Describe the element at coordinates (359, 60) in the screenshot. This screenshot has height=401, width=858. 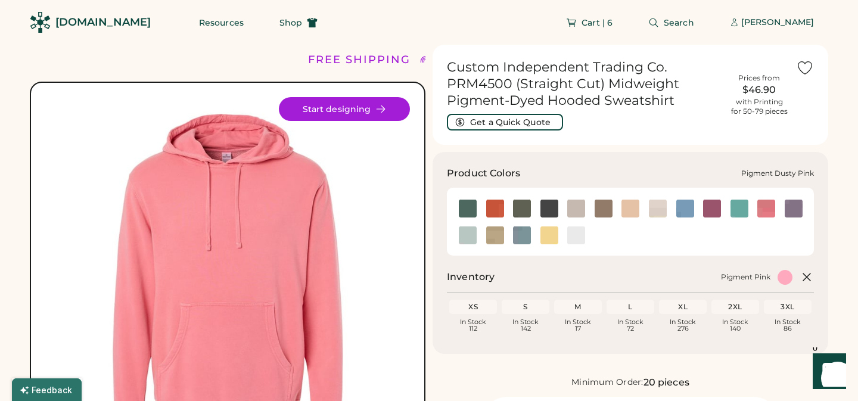
I see `div: FREE SHIPPING` at that location.